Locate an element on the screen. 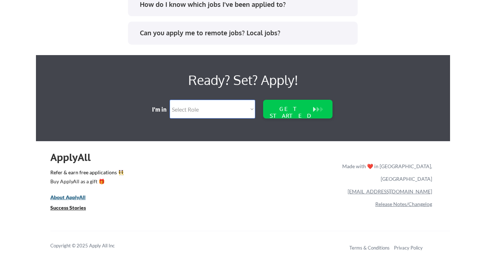 This screenshot has width=486, height=260. div: GET STARTED is located at coordinates (291, 112).